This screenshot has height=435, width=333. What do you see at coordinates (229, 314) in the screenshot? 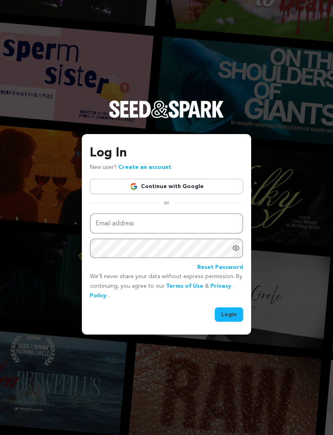
I see `button: Login` at bounding box center [229, 314].